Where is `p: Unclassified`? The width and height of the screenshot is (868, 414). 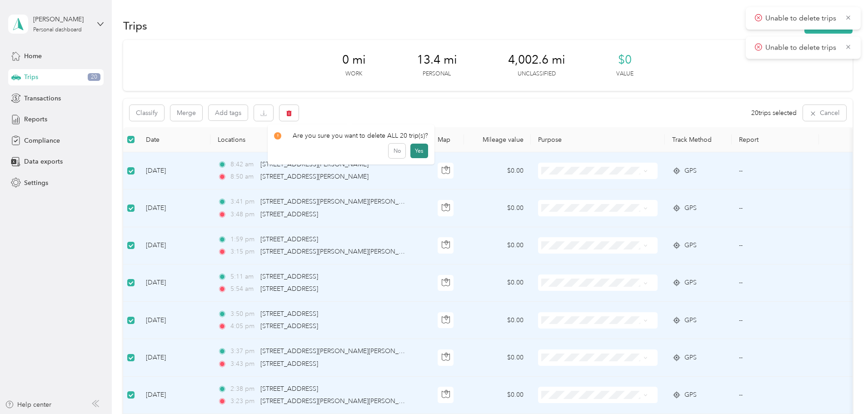
p: Unclassified is located at coordinates (537, 74).